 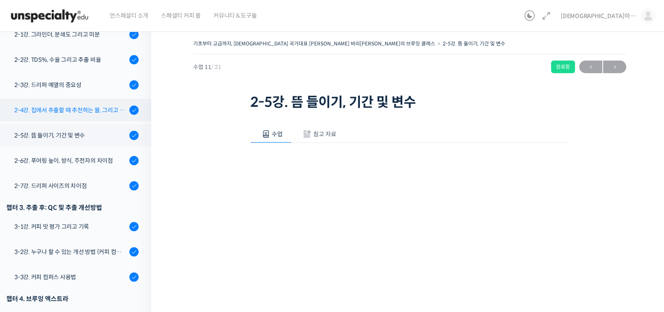 I want to click on span: 1, so click(x=87, y=245).